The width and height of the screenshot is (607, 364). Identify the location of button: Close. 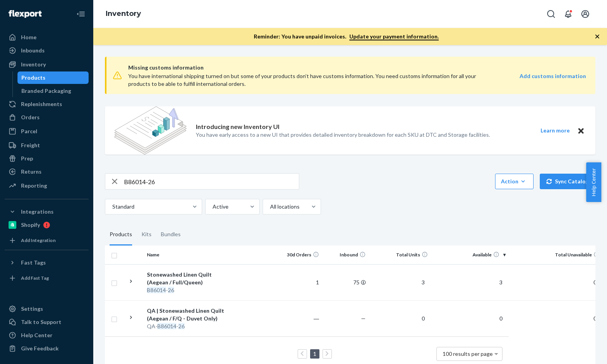
(581, 130).